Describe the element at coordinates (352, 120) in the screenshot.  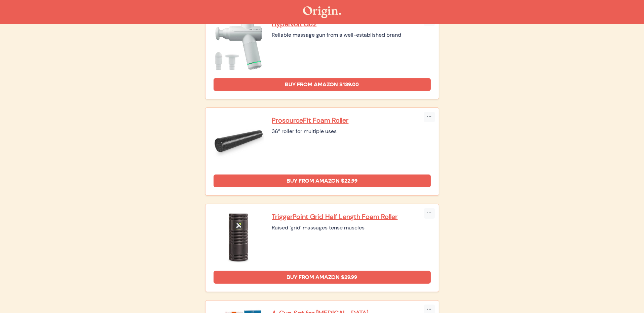
I see `p: ProsourceFit Foam Roller` at that location.